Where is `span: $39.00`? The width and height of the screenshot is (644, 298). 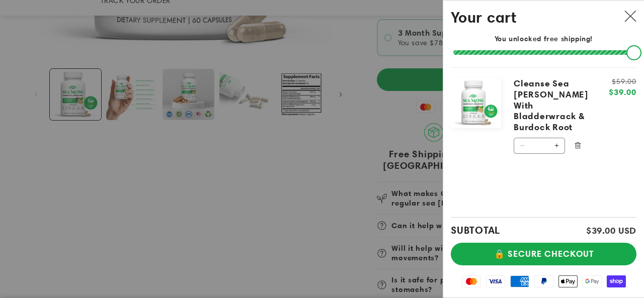 span: $39.00 is located at coordinates (622, 92).